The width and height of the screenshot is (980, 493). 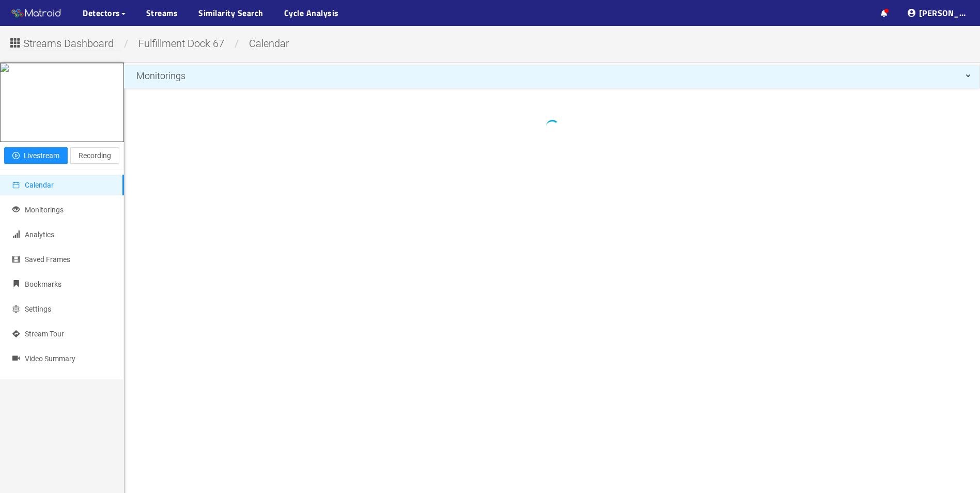 What do you see at coordinates (101, 13) in the screenshot?
I see `span: Detectors` at bounding box center [101, 13].